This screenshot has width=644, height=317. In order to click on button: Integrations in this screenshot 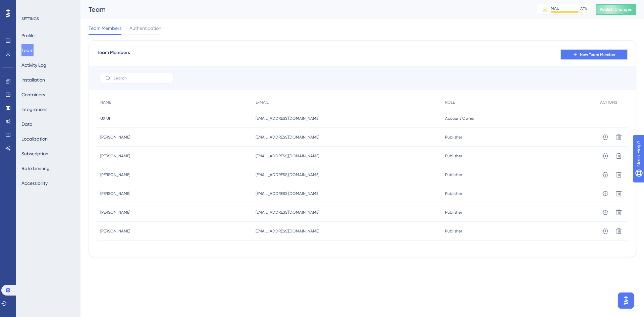, I will do `click(34, 110)`.